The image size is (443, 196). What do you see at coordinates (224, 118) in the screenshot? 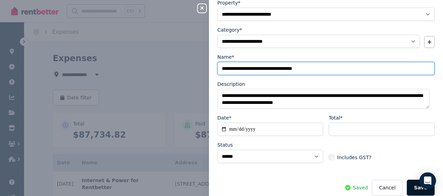
I see `label: Date*` at bounding box center [224, 118].